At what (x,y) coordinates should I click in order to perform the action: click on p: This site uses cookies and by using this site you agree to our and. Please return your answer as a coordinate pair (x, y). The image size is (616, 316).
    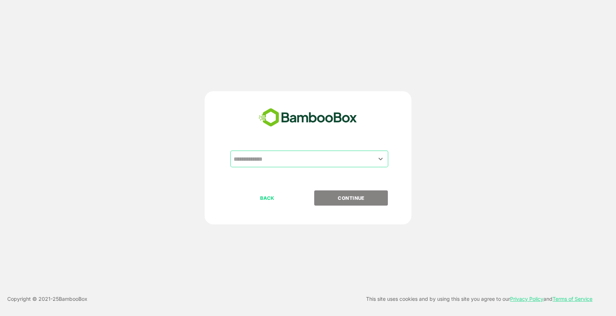
    Looking at the image, I should click on (479, 299).